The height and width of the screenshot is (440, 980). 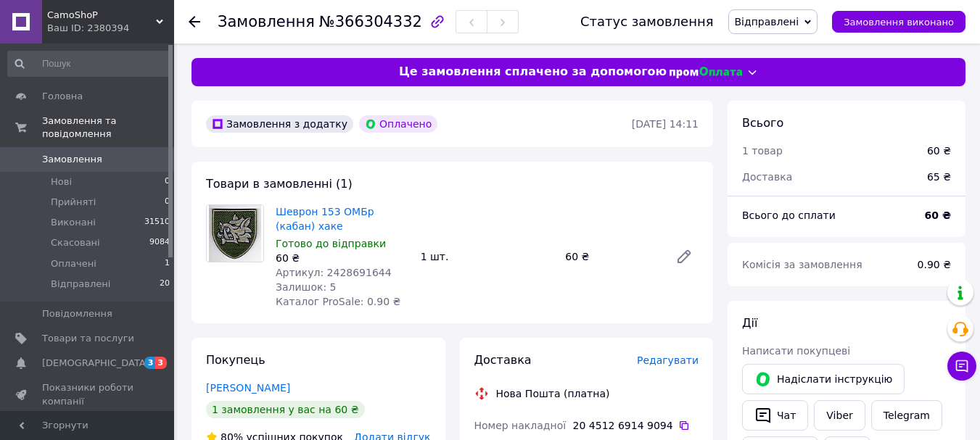 I want to click on span: 9084, so click(x=160, y=243).